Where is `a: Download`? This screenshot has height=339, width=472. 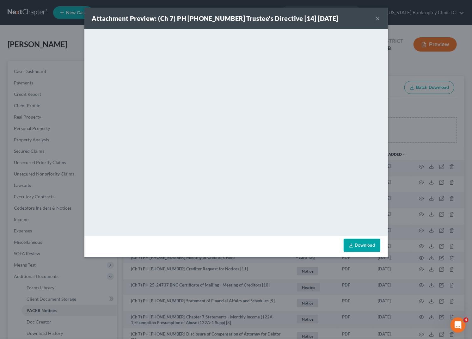
a: Download is located at coordinates (362, 245).